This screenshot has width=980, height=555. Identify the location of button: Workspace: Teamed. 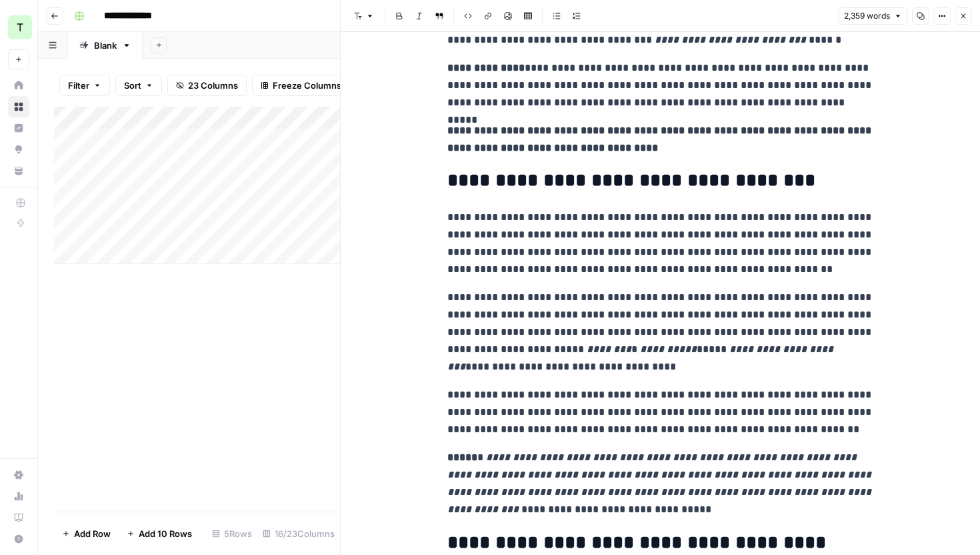
(19, 27).